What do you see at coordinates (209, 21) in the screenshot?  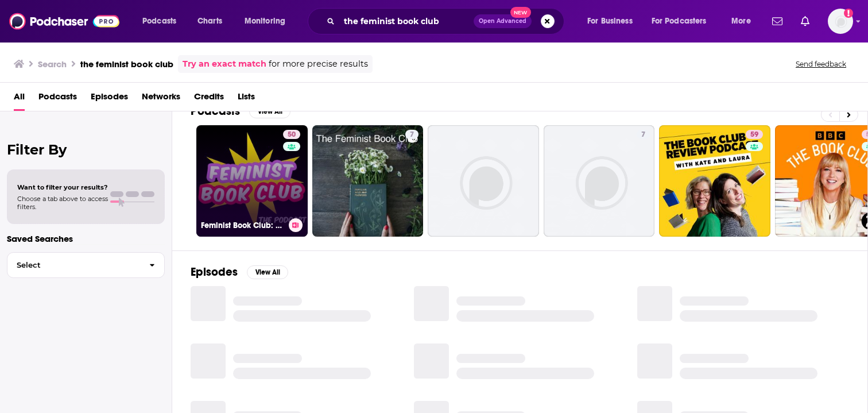 I see `span: Charts` at bounding box center [209, 21].